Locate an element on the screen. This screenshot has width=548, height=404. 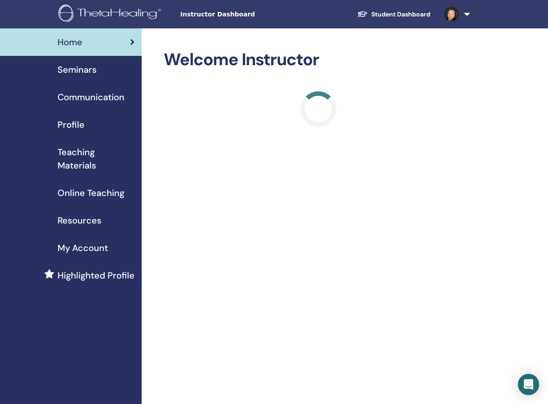
a: Student Dashboard is located at coordinates (394, 14).